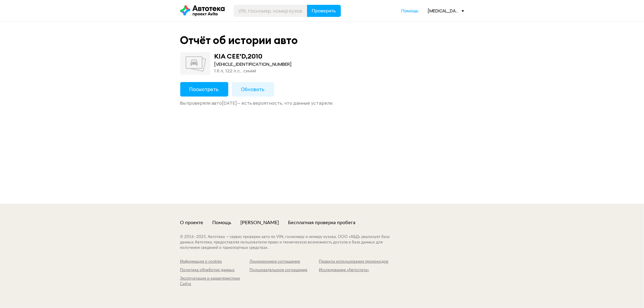  I want to click on div: Лицензионное соглашение, so click(284, 262).